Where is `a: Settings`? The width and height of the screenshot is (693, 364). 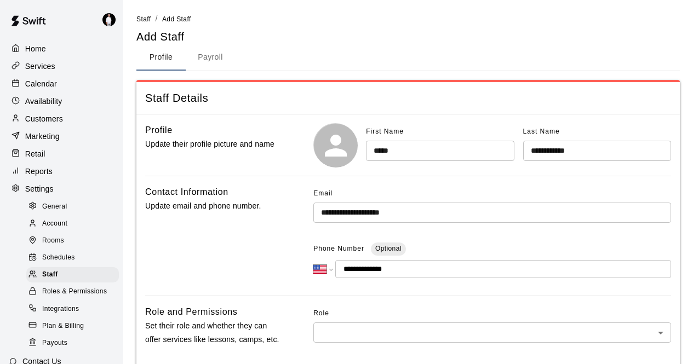
a: Settings is located at coordinates (61, 189).